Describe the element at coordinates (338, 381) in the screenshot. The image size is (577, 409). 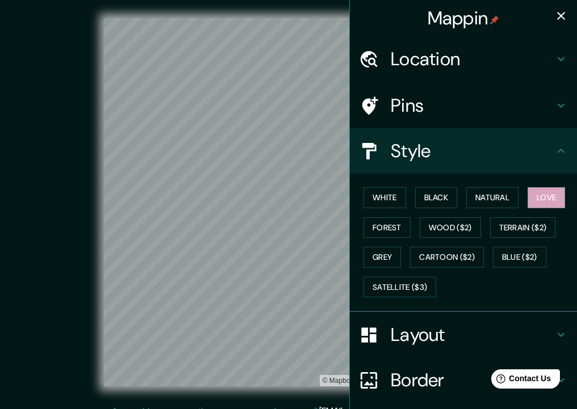
I see `a: Mapbox` at that location.